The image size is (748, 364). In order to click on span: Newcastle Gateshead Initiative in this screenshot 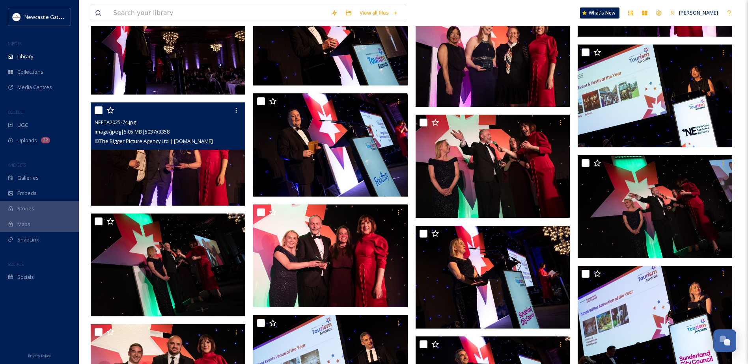, I will do `click(61, 17)`.